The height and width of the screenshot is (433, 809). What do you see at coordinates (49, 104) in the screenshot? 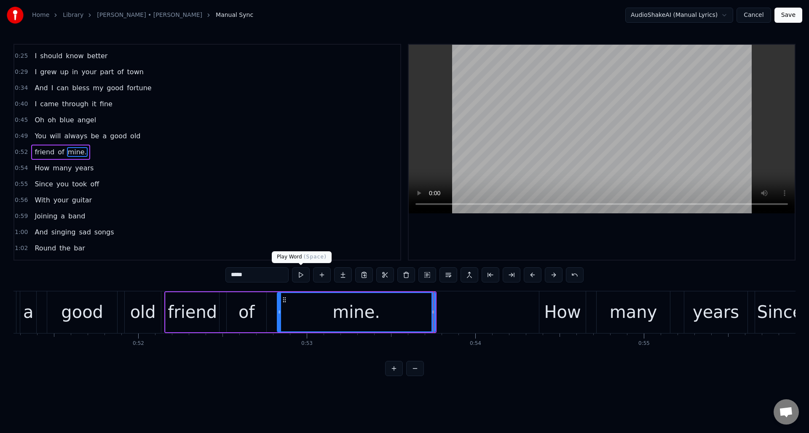
I see `span: came` at bounding box center [49, 104].